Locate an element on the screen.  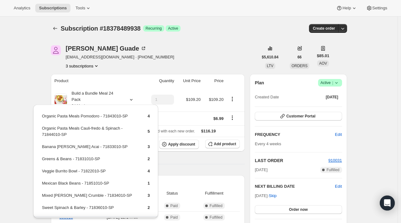
span: Help is located at coordinates (346, 8).